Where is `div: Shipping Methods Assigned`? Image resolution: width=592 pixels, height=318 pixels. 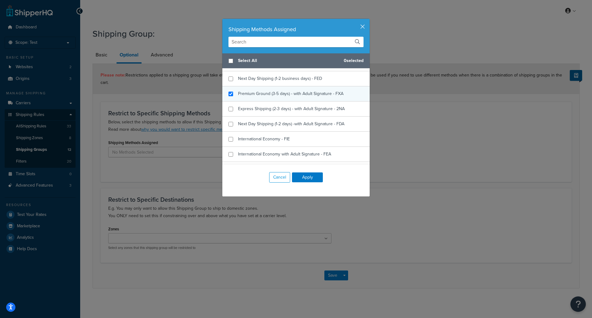 div: Shipping Methods Assigned is located at coordinates (296, 29).